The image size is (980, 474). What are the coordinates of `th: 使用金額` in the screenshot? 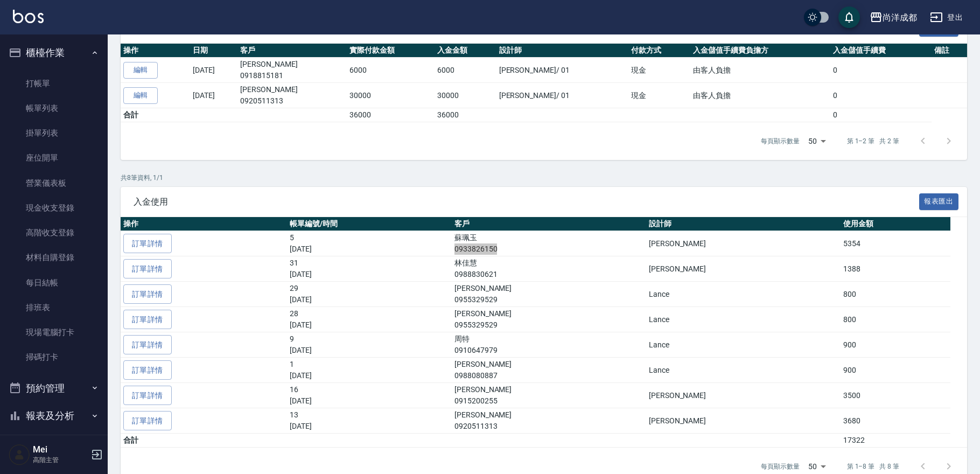 It's located at (895, 224).